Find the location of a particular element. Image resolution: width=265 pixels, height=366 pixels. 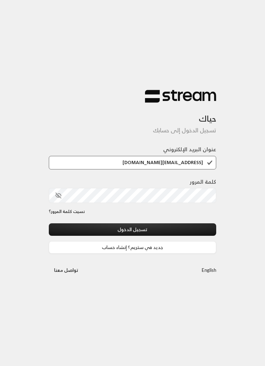

input: اكتب بريدك الإلكتروني هنا is located at coordinates (133, 163).